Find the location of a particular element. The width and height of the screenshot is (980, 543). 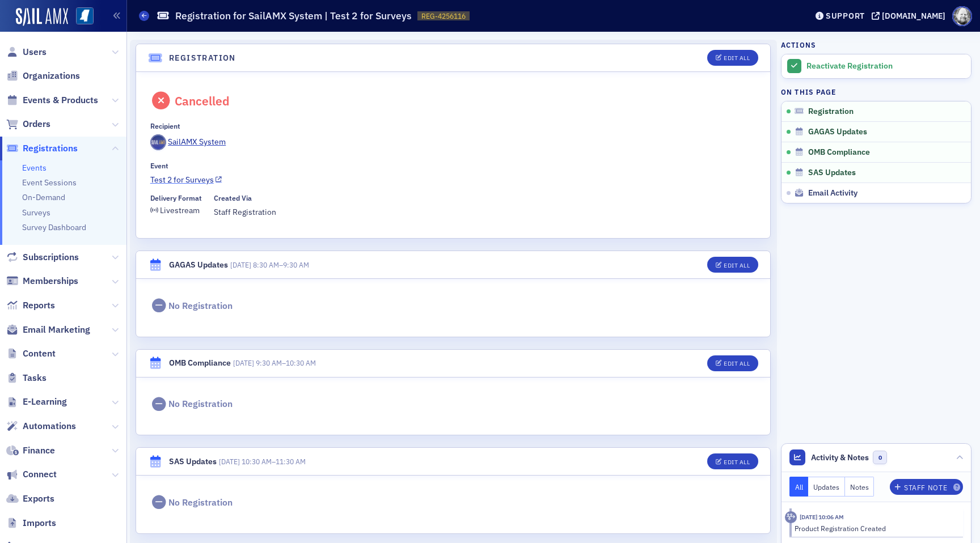

span: Automations is located at coordinates (50, 426).